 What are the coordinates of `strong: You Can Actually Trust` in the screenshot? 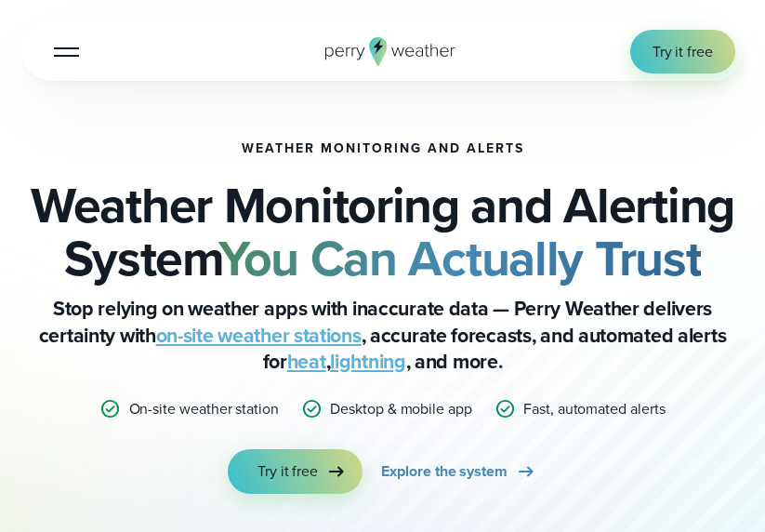 It's located at (460, 258).